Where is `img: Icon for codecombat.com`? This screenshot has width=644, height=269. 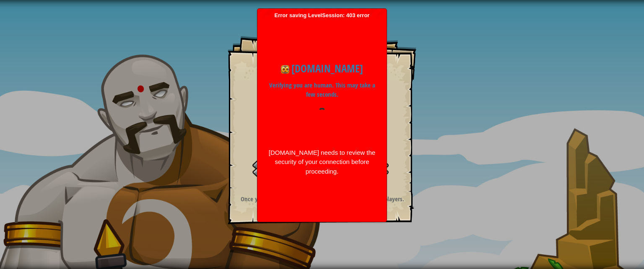
img: Icon for codecombat.com is located at coordinates (285, 69).